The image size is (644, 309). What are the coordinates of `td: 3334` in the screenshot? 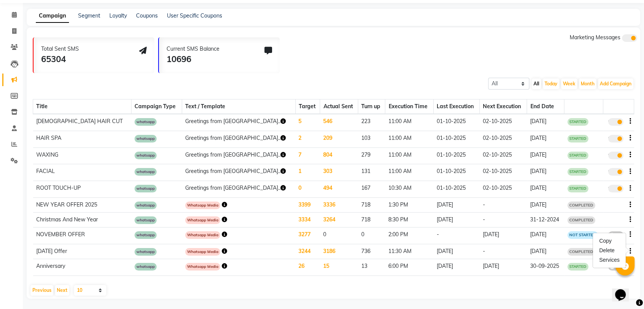 It's located at (308, 220).